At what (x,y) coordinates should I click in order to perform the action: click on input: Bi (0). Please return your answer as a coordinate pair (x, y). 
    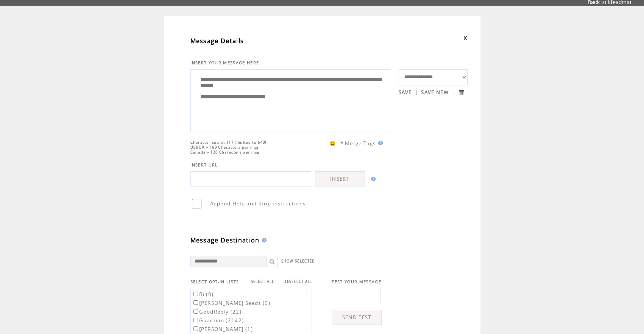
    Looking at the image, I should click on (196, 294).